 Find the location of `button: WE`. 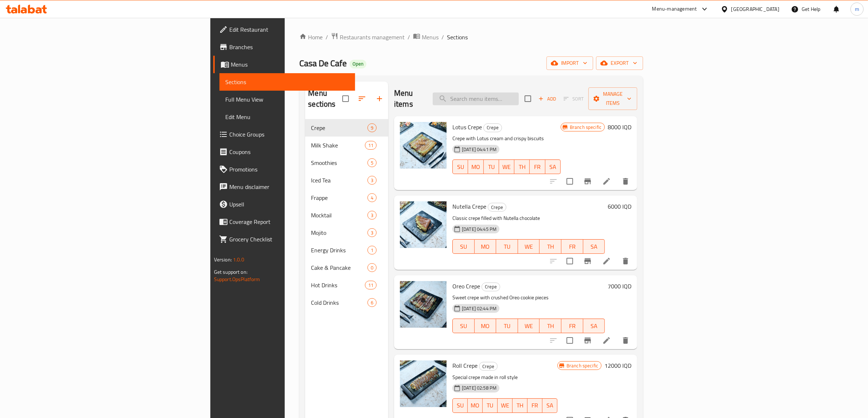

button: WE is located at coordinates (529, 326).